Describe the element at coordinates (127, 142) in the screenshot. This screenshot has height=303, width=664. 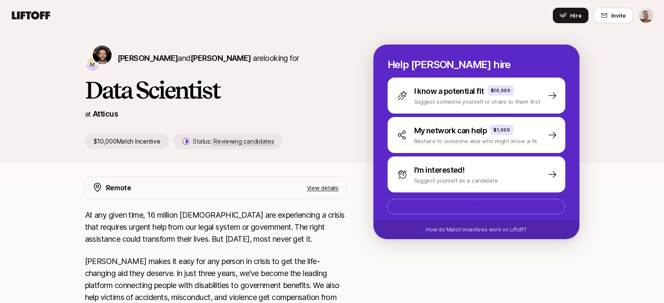
I see `p: $10,000 Match Incentive` at that location.